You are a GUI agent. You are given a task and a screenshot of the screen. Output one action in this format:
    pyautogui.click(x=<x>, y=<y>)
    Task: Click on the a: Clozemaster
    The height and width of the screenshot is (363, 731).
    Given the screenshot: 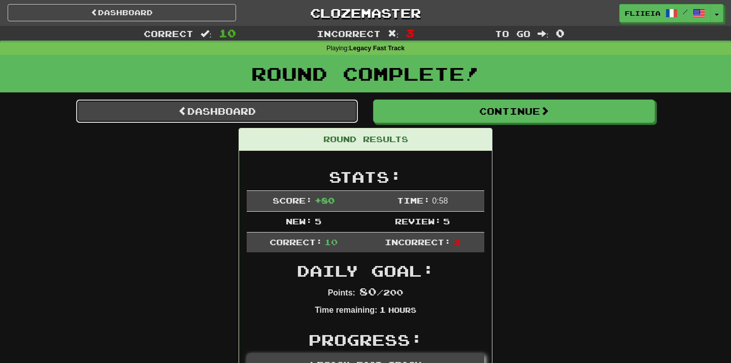 What is the action you would take?
    pyautogui.click(x=366, y=13)
    